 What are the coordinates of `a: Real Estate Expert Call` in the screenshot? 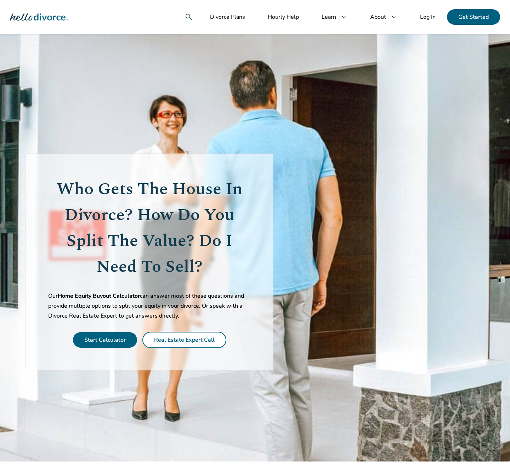 It's located at (184, 340).